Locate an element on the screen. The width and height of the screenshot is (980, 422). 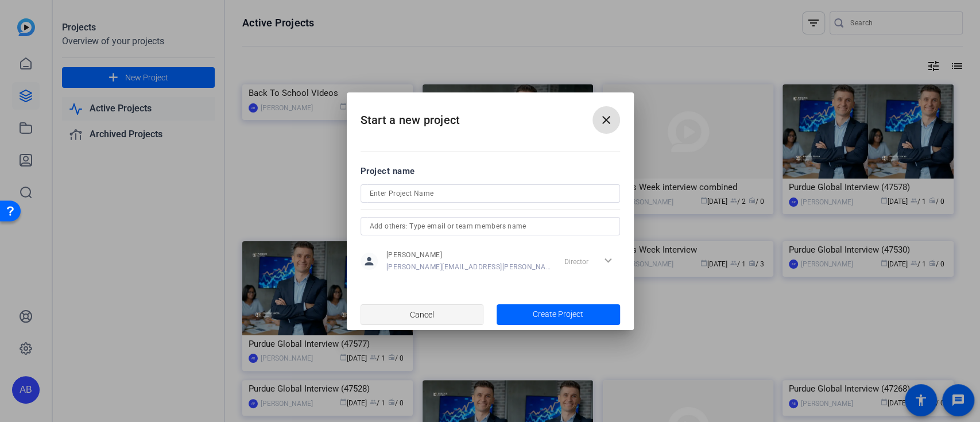
button: Cancel is located at coordinates (422, 315).